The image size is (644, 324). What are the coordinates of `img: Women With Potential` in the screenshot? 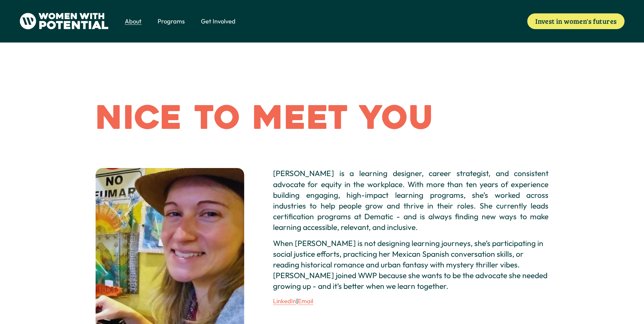 It's located at (64, 21).